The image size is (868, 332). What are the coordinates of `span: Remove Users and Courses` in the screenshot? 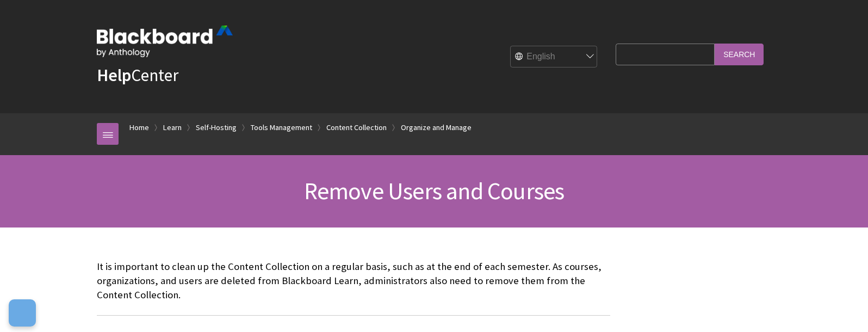 It's located at (434, 190).